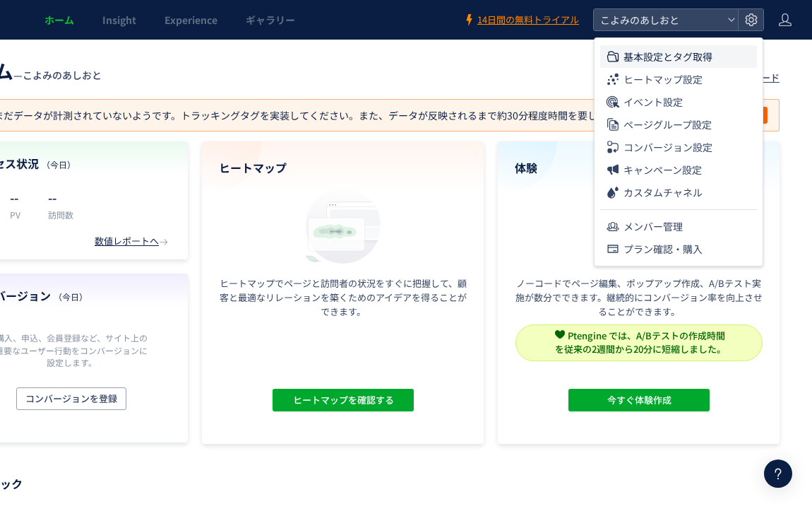 The height and width of the screenshot is (509, 812). What do you see at coordinates (133, 241) in the screenshot?
I see `div: 数値レポートへ` at bounding box center [133, 241].